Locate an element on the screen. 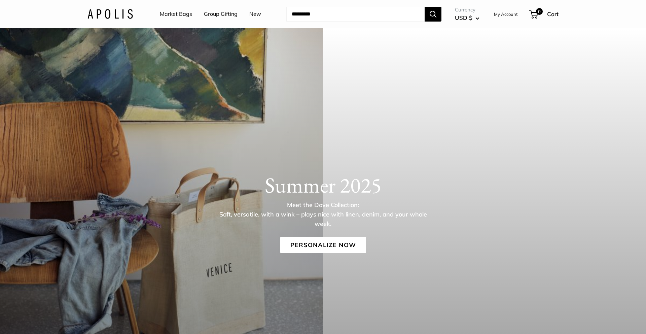 The width and height of the screenshot is (646, 334). p: Meet the Dove Collection: Soft, versatile, with a wink – plays nice with linen, denim, and your w... is located at coordinates (323, 214).